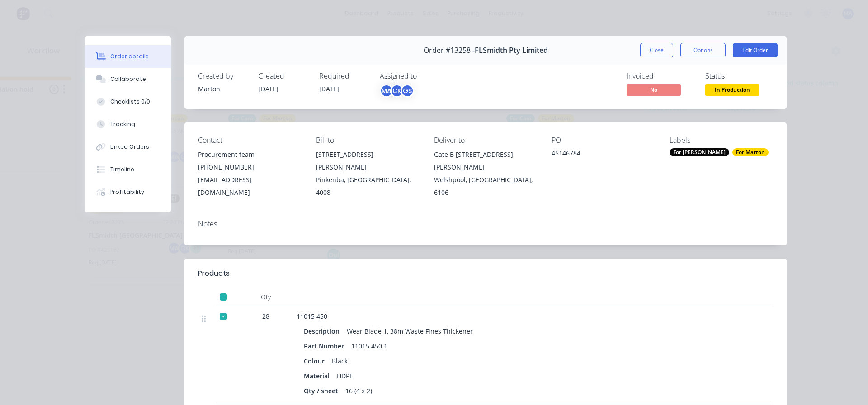  What do you see at coordinates (283, 76) in the screenshot?
I see `div: Created` at bounding box center [283, 76].